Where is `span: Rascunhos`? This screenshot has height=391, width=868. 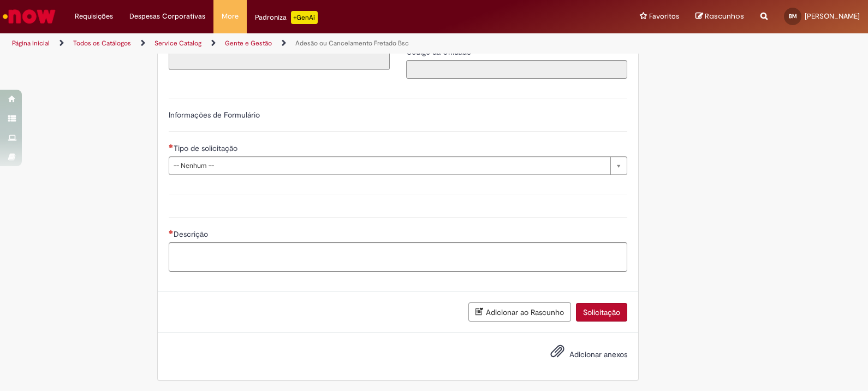 span: Rascunhos is located at coordinates (724, 16).